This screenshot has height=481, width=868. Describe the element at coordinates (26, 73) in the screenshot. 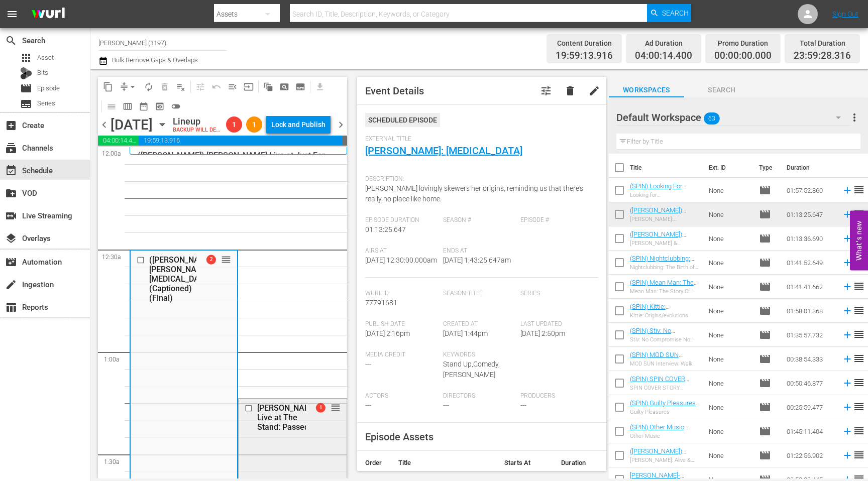

I see `div: Bits` at that location.